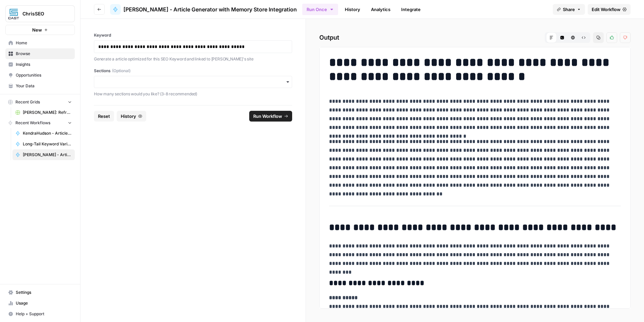  I want to click on button: Workspace: ChrisSEO, so click(40, 14).